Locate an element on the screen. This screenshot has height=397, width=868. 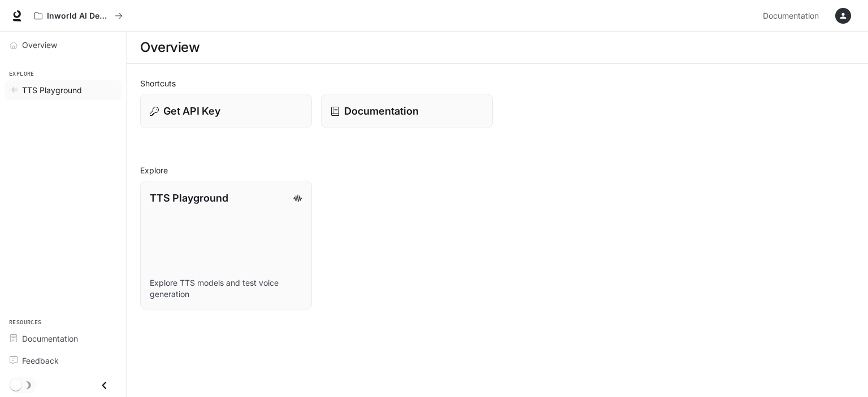
a: Feedback is located at coordinates (63, 361).